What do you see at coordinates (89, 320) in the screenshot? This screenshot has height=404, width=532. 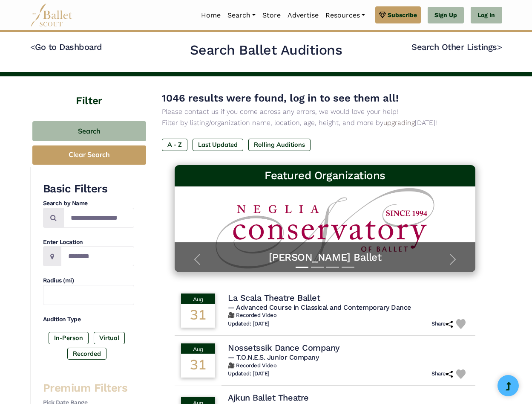 I see `h4: Audition Type` at bounding box center [89, 320].